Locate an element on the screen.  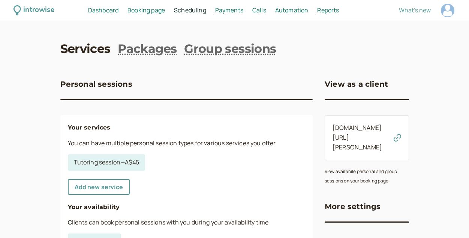
a: Add new service is located at coordinates (99, 187).